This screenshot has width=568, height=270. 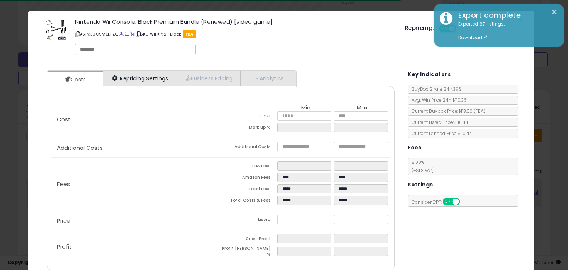 I want to click on td: Amazon Fees, so click(x=249, y=178).